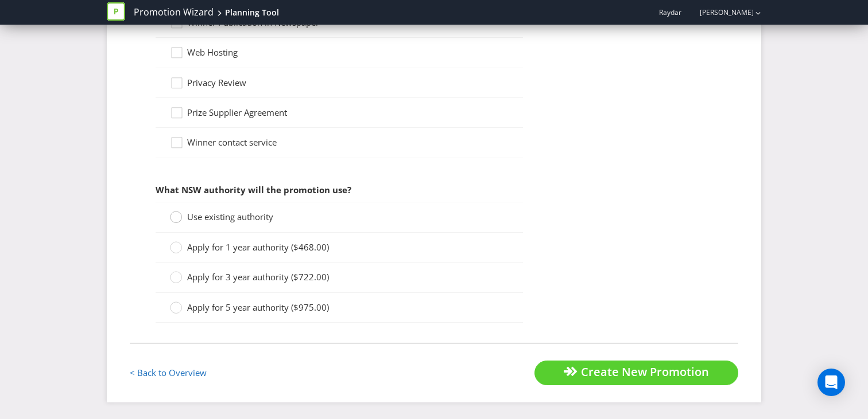  I want to click on span: Create New Promotion, so click(645, 372).